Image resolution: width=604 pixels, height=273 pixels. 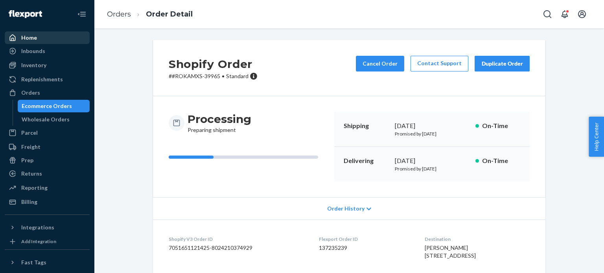 What do you see at coordinates (47, 188) in the screenshot?
I see `a: Reporting` at bounding box center [47, 188].